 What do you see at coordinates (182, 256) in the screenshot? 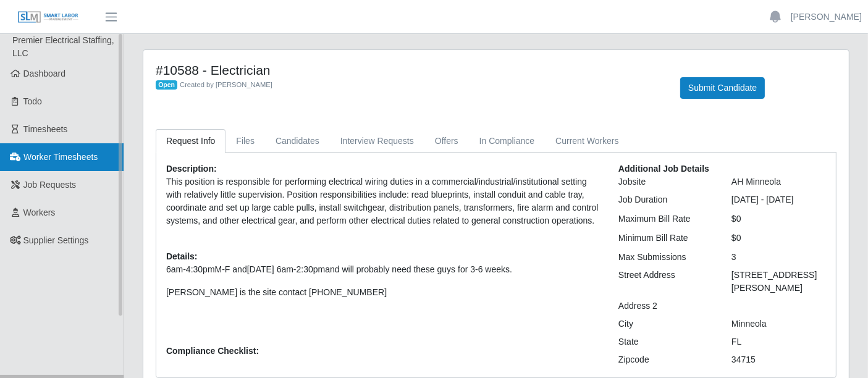
I see `b: Details:` at bounding box center [182, 256].